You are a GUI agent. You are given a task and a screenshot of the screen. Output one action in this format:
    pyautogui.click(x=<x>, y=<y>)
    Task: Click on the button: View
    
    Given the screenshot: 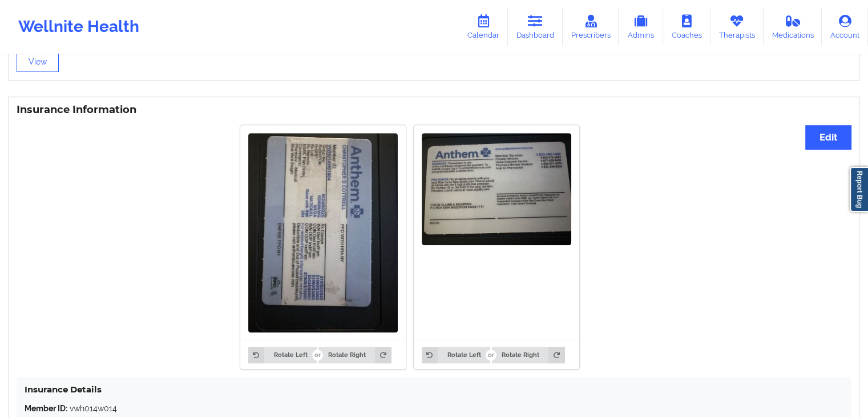 What is the action you would take?
    pyautogui.click(x=38, y=61)
    